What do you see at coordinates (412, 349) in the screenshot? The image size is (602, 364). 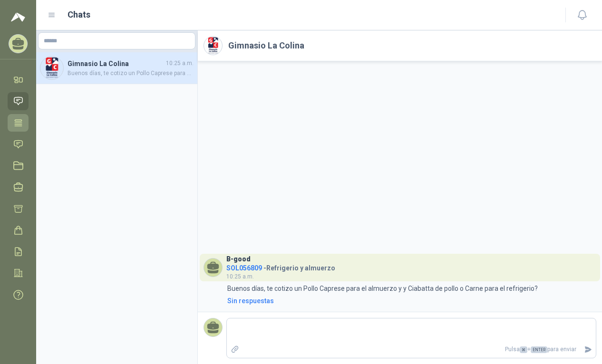 I see `p: Pulsa + para enviar` at bounding box center [412, 349].